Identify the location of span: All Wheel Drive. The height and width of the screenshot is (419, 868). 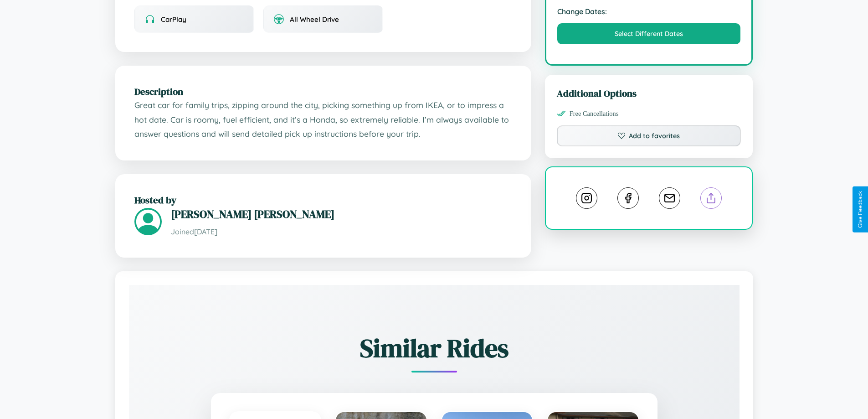
(314, 19).